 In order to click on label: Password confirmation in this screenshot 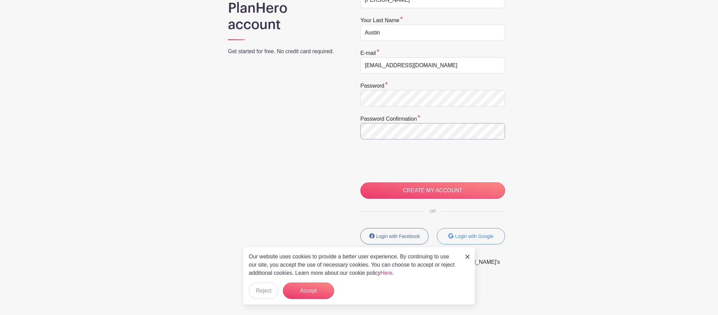, I will do `click(390, 119)`.